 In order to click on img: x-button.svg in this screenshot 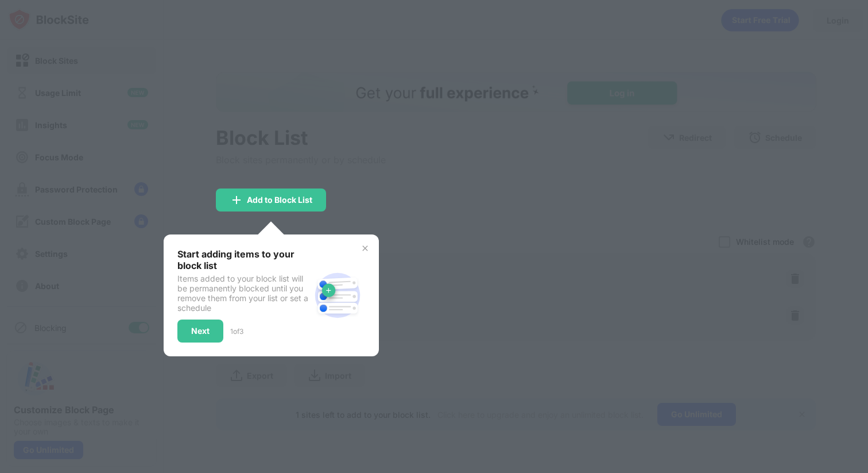, I will do `click(365, 248)`.